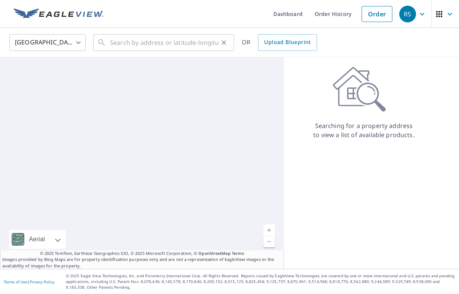  I want to click on a: Terms of Use, so click(16, 282).